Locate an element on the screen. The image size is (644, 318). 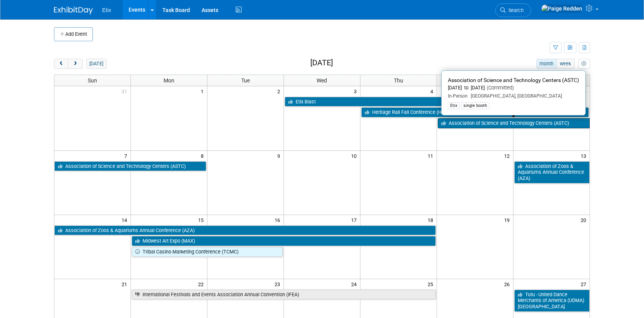
span: 15 is located at coordinates (202, 219).